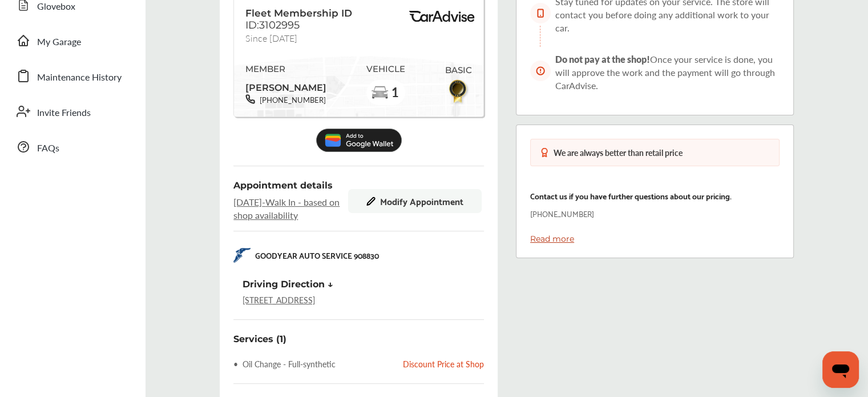  What do you see at coordinates (72, 41) in the screenshot?
I see `a: My Garage` at bounding box center [72, 41].